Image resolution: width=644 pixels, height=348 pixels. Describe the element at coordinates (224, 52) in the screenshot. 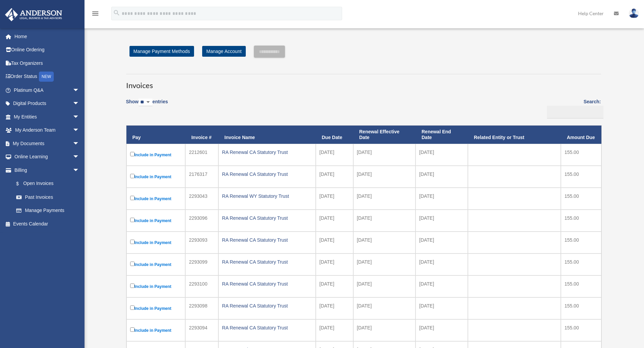

I see `a: Manage Account` at that location.